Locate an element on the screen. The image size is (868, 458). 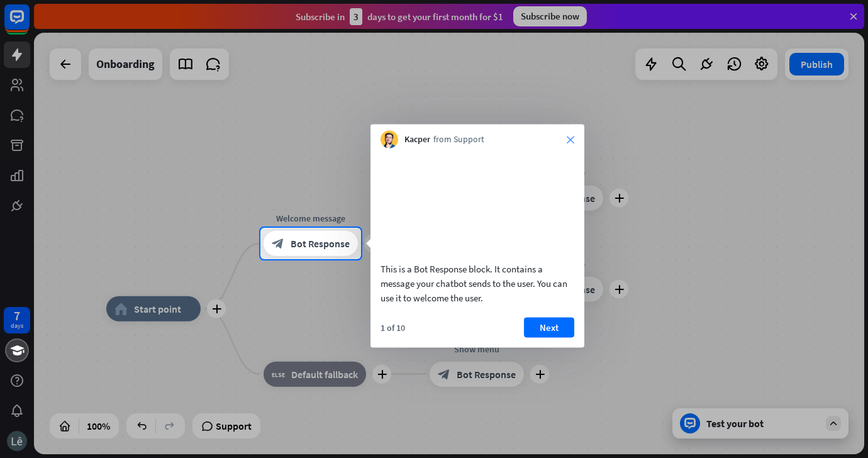
i: block_bot_response is located at coordinates (278, 243).